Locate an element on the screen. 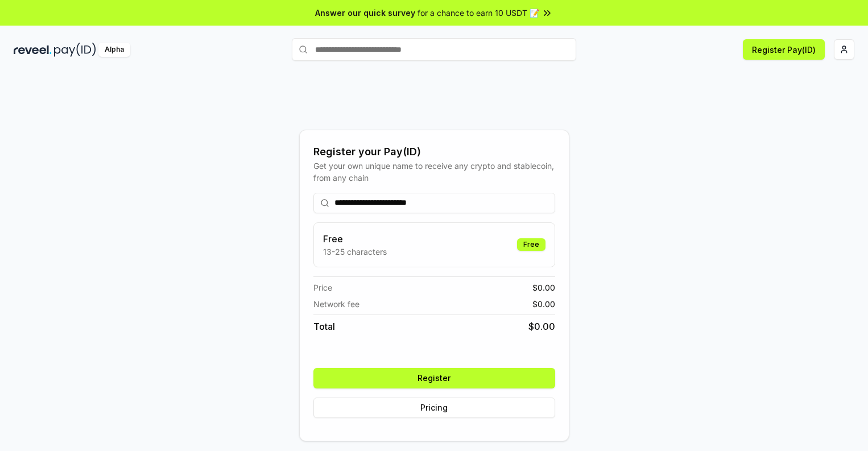 This screenshot has width=868, height=451. p: 13-25 characters is located at coordinates (355, 252).